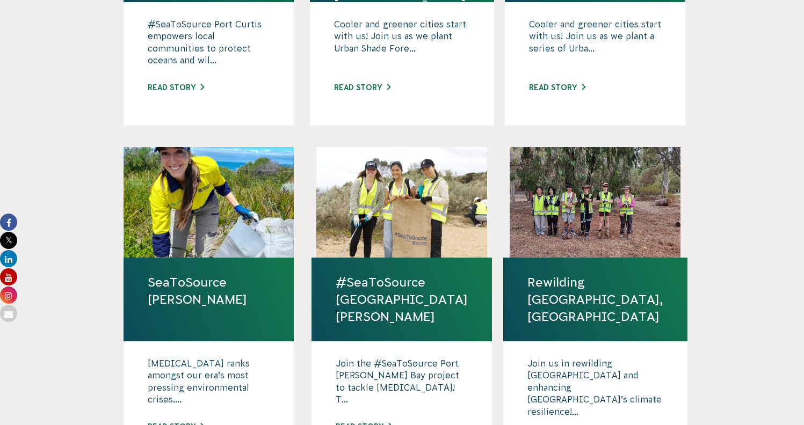  I want to click on p: Cooler and greener cities start with us! Join us as we plant a series of Urba..., so click(595, 45).